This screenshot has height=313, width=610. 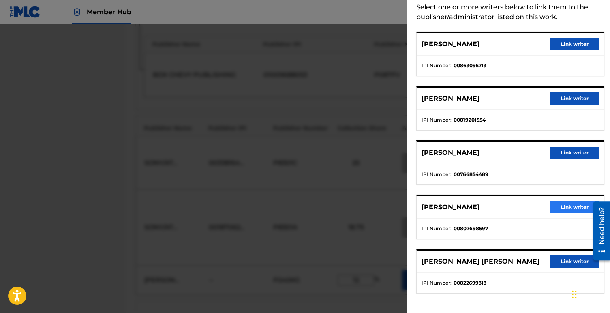 I want to click on strong: 00807698597, so click(x=471, y=229).